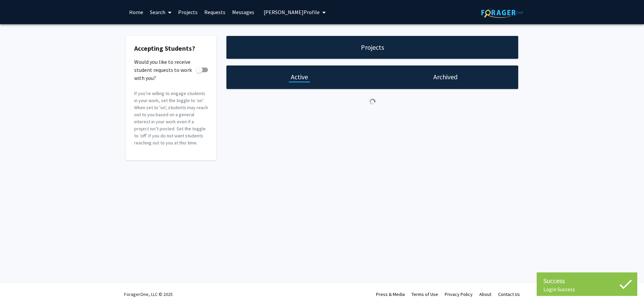  I want to click on a: Messages, so click(243, 12).